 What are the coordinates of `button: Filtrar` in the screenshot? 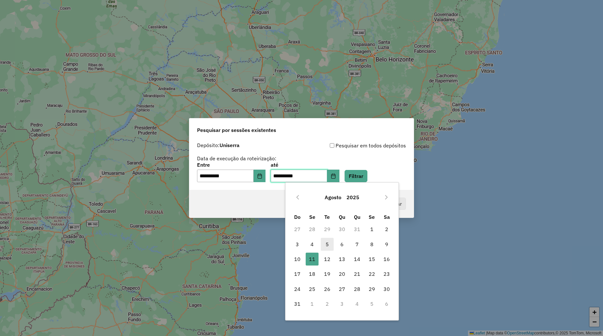 It's located at (356, 176).